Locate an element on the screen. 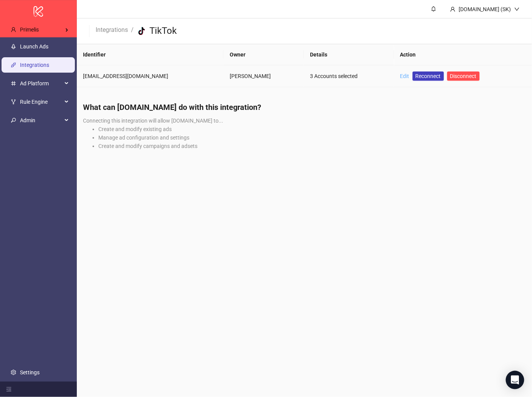 This screenshot has width=532, height=397. a: Edit is located at coordinates (405, 76).